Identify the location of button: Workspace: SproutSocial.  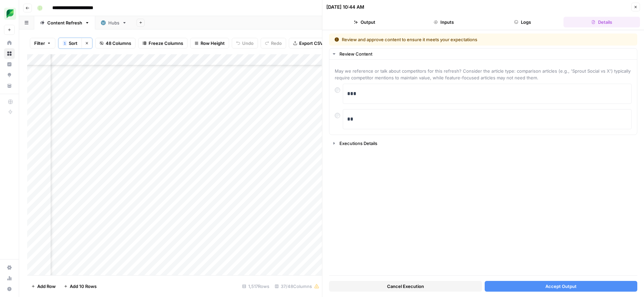
(9, 14).